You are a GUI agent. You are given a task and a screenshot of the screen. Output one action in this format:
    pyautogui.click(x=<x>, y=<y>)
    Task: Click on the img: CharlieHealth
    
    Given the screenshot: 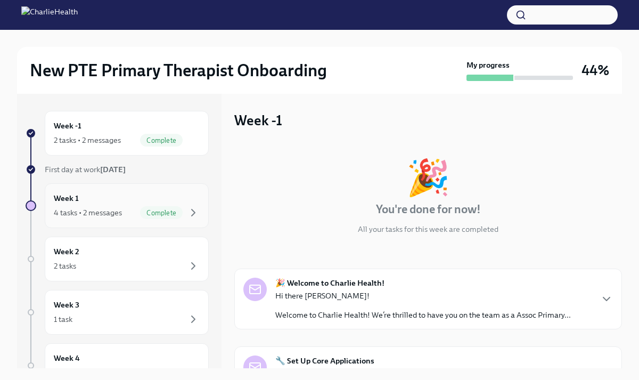 What is the action you would take?
    pyautogui.click(x=50, y=15)
    